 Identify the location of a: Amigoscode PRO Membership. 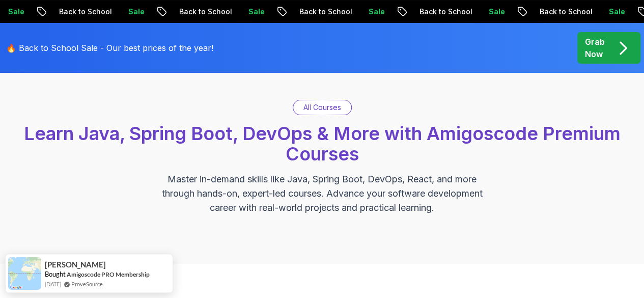
(108, 274).